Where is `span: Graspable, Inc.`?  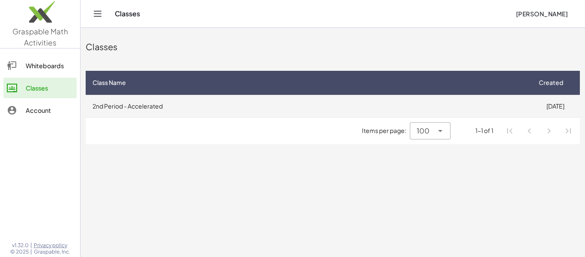
span: Graspable, Inc. is located at coordinates (52, 252).